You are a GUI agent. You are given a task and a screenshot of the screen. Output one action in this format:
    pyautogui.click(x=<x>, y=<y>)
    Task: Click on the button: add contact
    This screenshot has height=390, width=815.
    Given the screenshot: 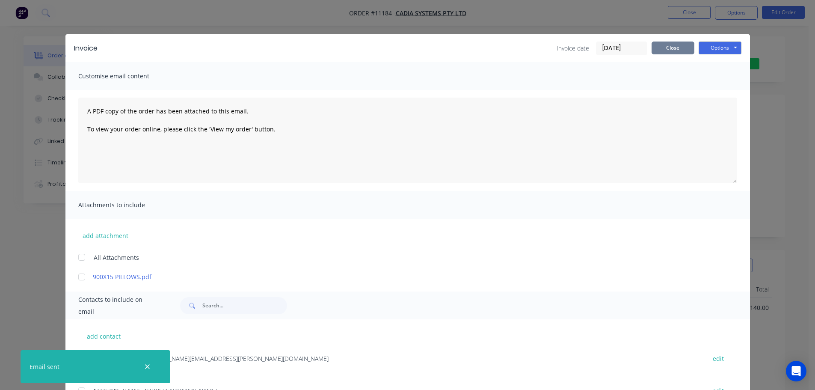 What is the action you would take?
    pyautogui.click(x=104, y=336)
    